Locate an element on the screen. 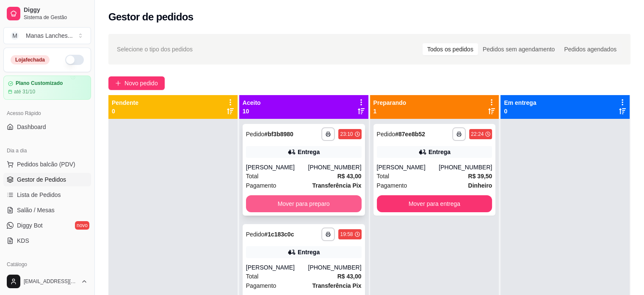 The width and height of the screenshot is (644, 295). div: Dia a dia is located at coordinates (47, 151).